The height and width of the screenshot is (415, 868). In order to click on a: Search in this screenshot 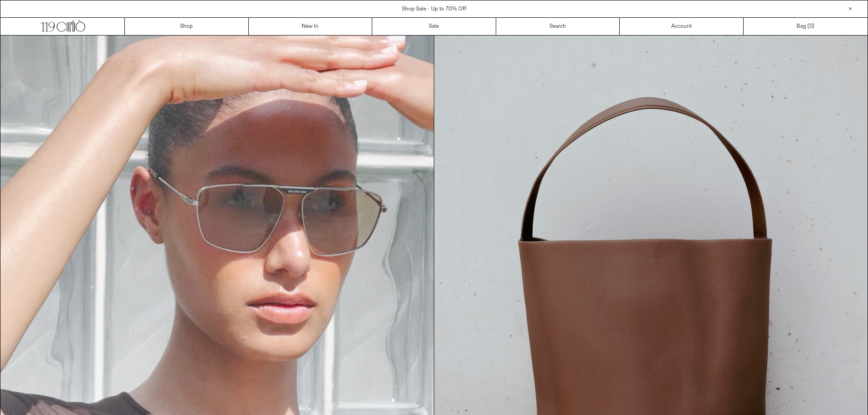, I will do `click(558, 27)`.